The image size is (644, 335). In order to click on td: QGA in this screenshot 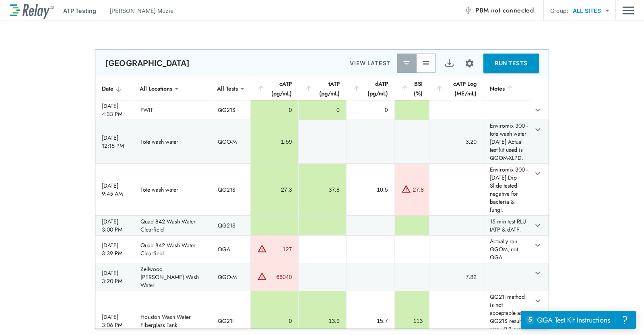, I will do `click(231, 249)`.